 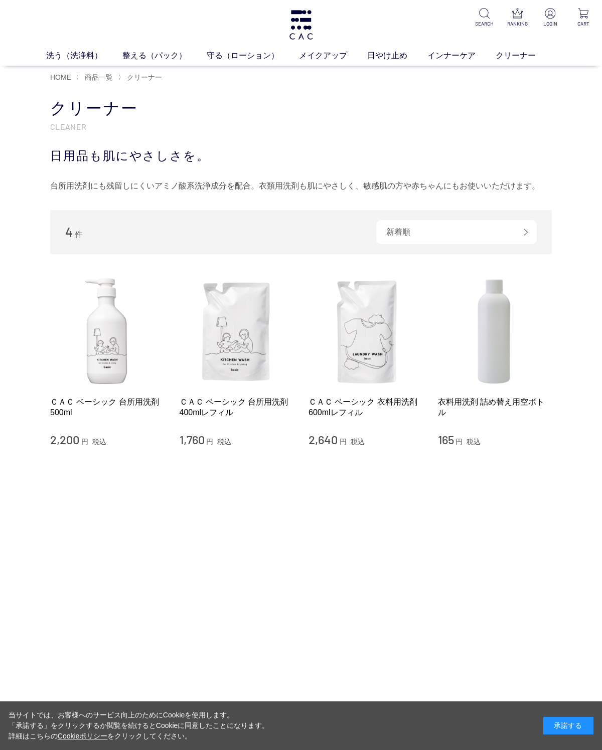 What do you see at coordinates (144, 77) in the screenshot?
I see `span: クリーナー` at bounding box center [144, 77].